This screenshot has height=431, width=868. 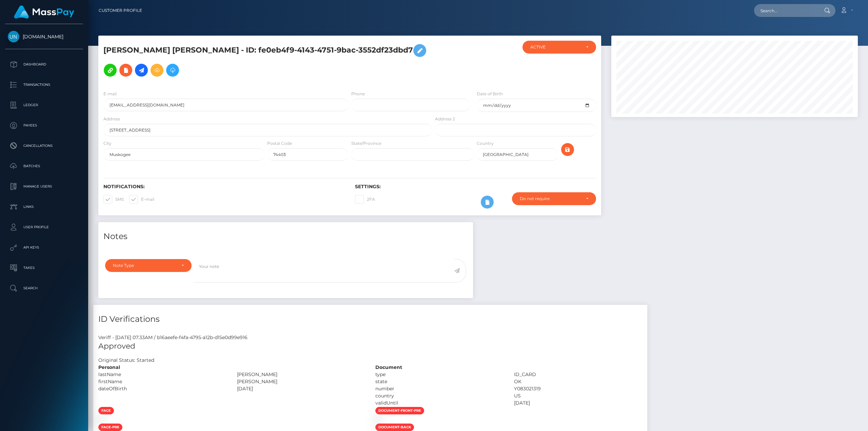 What do you see at coordinates (44, 85) in the screenshot?
I see `a: Transactions` at bounding box center [44, 85].